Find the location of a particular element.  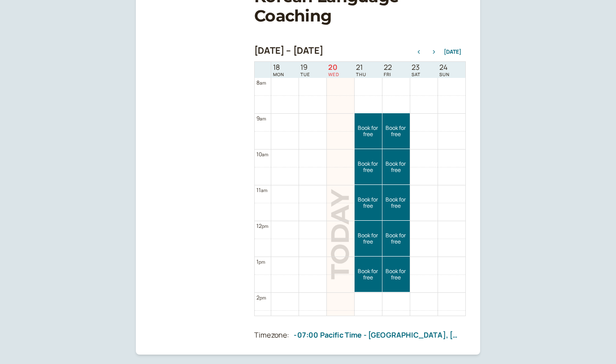

a: August 20, 2025 is located at coordinates (333, 70).